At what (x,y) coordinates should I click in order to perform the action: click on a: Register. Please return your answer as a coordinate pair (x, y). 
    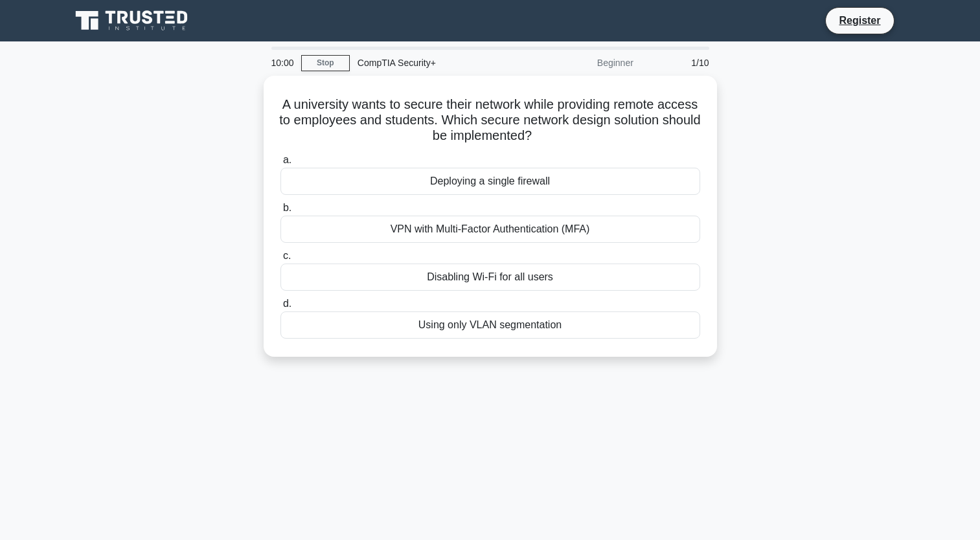
    Looking at the image, I should click on (860, 20).